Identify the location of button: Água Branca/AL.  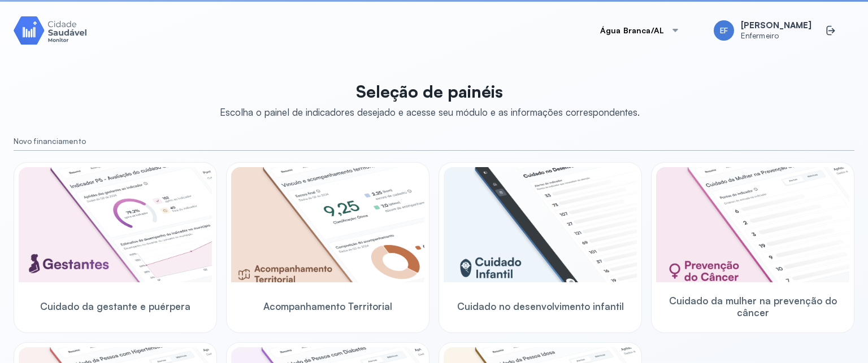
(640, 31).